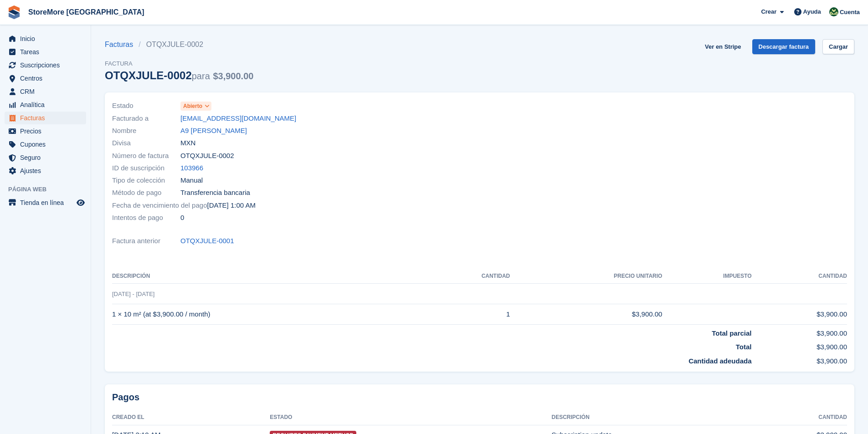 The width and height of the screenshot is (868, 434). Describe the element at coordinates (47, 157) in the screenshot. I see `span: Seguro` at that location.